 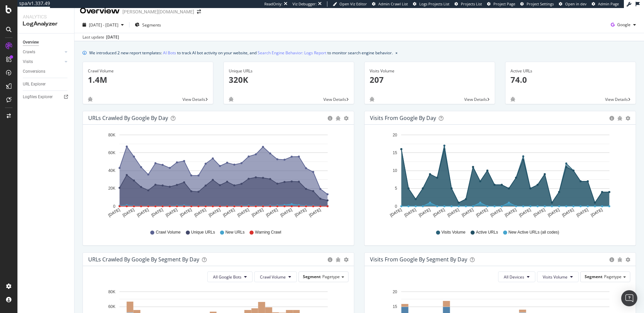 I want to click on a: Search Engine Behavior: Logs Report, so click(x=292, y=53).